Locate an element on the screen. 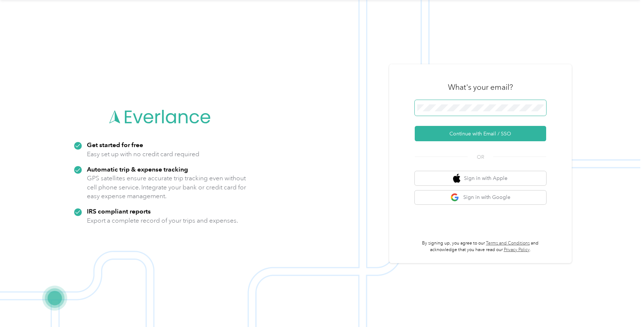 Image resolution: width=644 pixels, height=327 pixels. p: By signing up, you agree to our and acknowledge that you have read our . is located at coordinates (480, 246).